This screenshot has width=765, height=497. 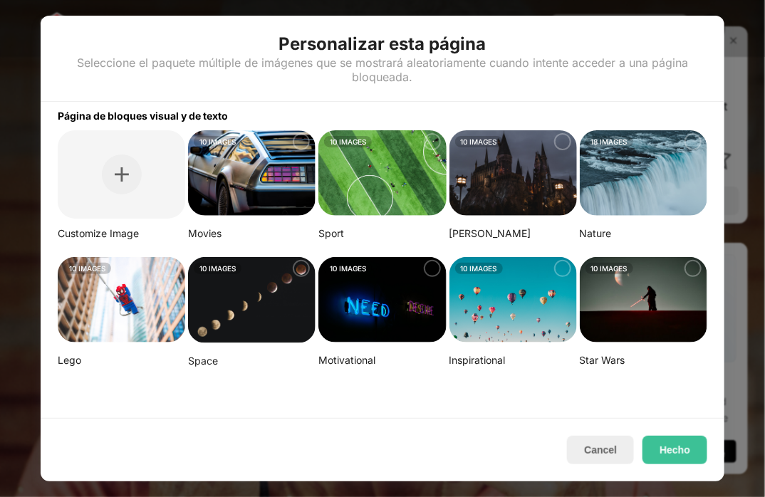 I want to click on div: Movies, so click(x=252, y=234).